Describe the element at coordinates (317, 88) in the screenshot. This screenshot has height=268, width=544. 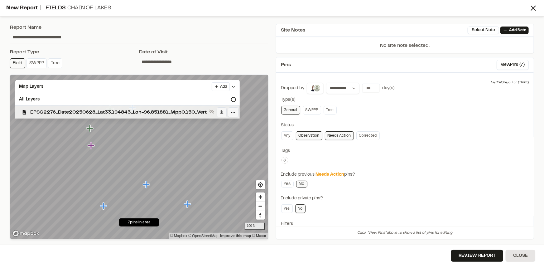
I see `img: Jonathan Campbell` at that location.